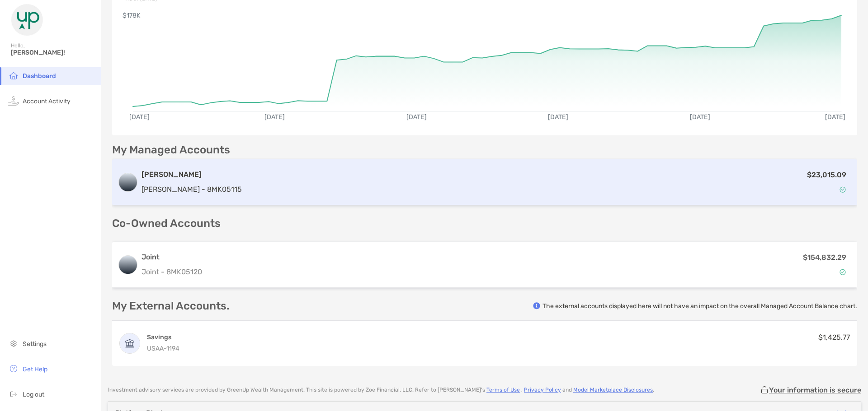  What do you see at coordinates (815, 390) in the screenshot?
I see `p: Your information is secure` at bounding box center [815, 390].